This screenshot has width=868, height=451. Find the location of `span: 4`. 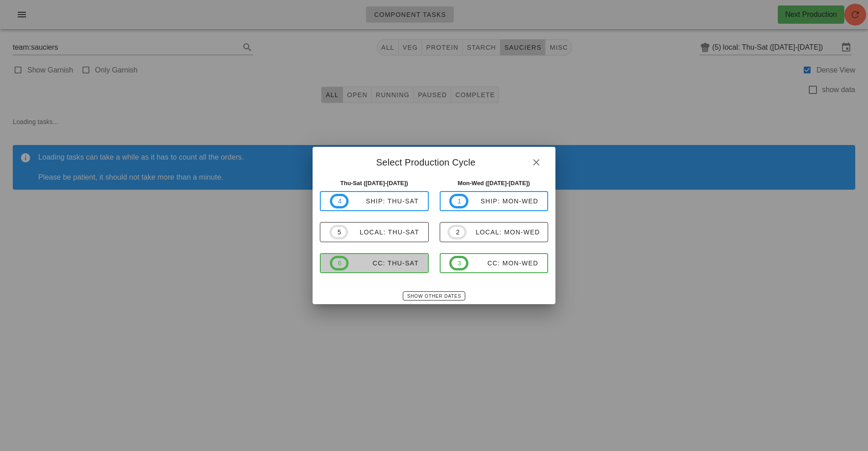

span: 4 is located at coordinates (340, 201).